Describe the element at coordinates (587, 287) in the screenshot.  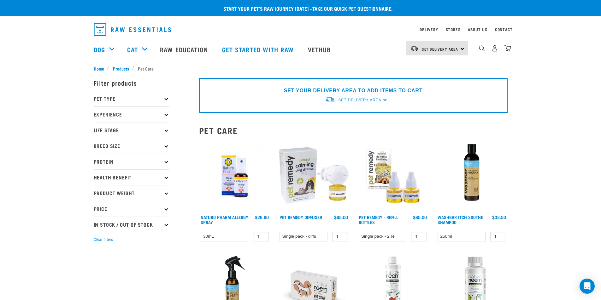
I see `div: Open Intercom Messenger` at that location.